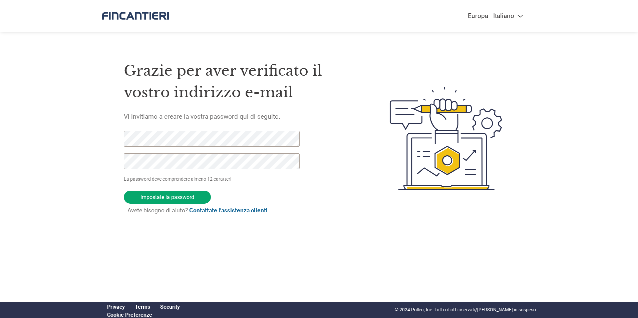 This screenshot has height=318, width=638. Describe the element at coordinates (142, 307) in the screenshot. I see `a: Terms` at that location.